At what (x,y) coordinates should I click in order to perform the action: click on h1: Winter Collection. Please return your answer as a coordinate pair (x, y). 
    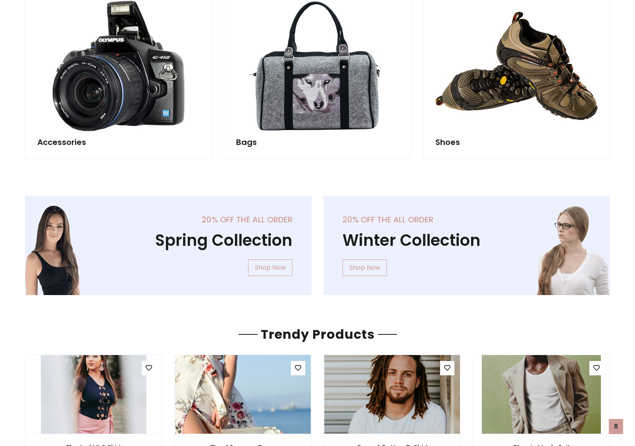
    Looking at the image, I should click on (467, 240).